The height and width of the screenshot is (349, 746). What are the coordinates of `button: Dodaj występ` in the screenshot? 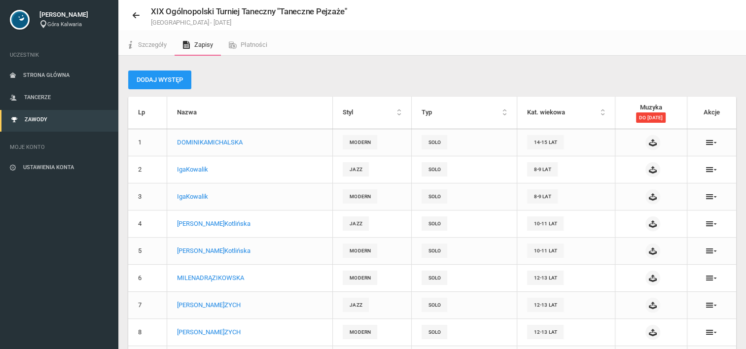 It's located at (160, 80).